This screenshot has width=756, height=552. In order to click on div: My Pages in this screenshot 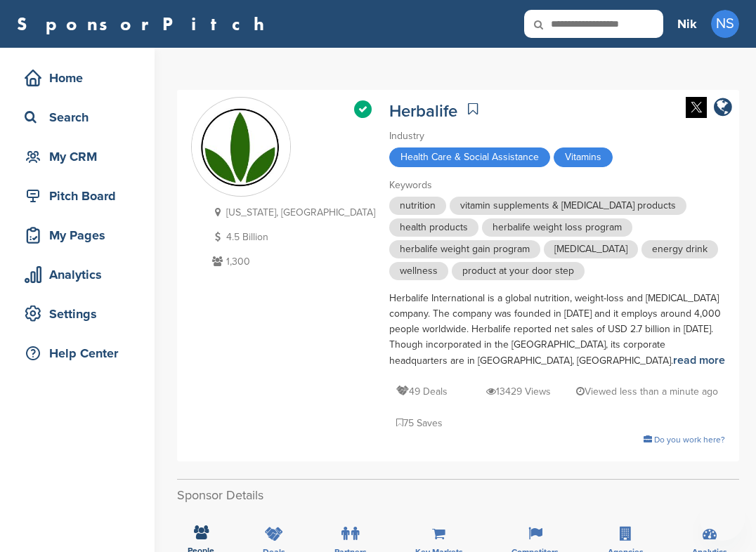, I will do `click(81, 235)`.